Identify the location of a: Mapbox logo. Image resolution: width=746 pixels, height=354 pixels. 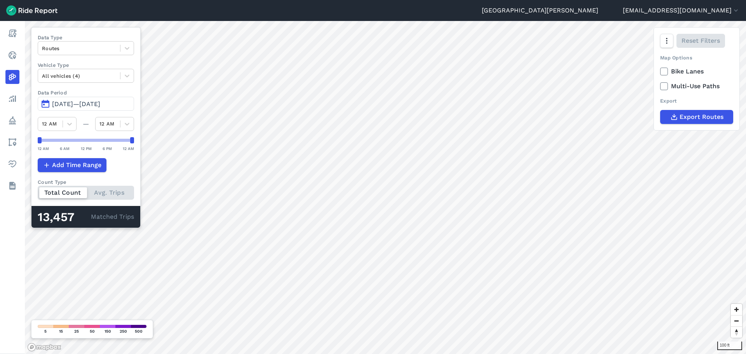
(44, 347).